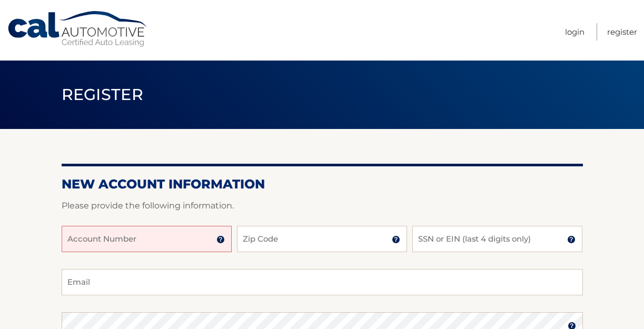 The image size is (644, 329). What do you see at coordinates (322, 282) in the screenshot?
I see `input: Email` at bounding box center [322, 282].